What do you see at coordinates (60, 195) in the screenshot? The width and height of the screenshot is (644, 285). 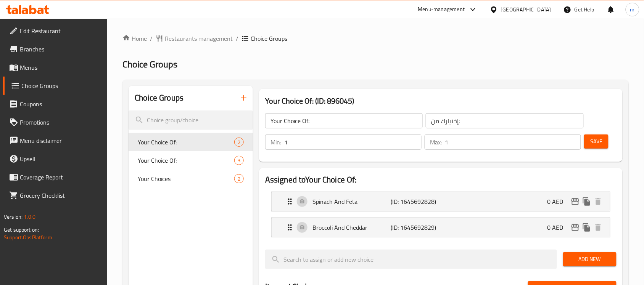 I see `span: Grocery Checklist` at bounding box center [60, 195].